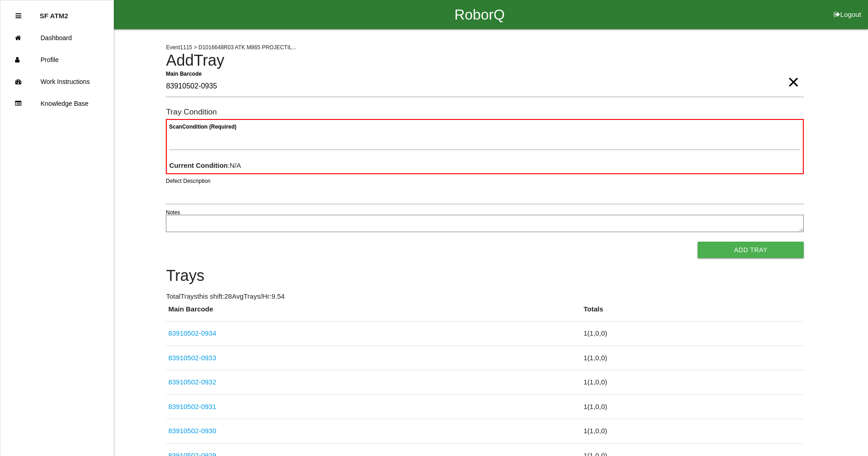 The image size is (868, 456). Describe the element at coordinates (57, 60) in the screenshot. I see `a: Profile` at that location.